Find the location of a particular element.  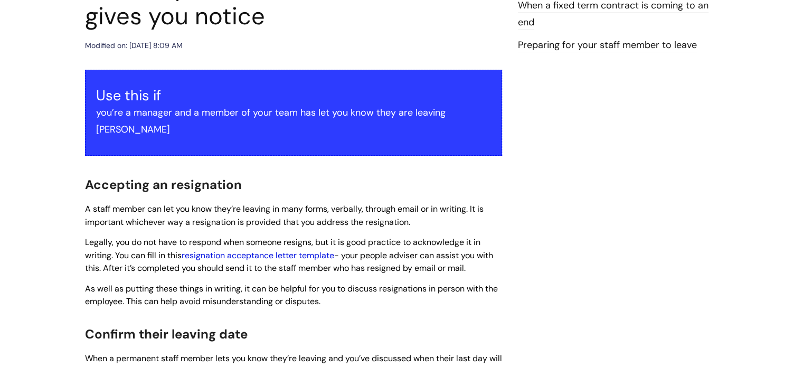

span: Accepting an resignation is located at coordinates (163, 184).